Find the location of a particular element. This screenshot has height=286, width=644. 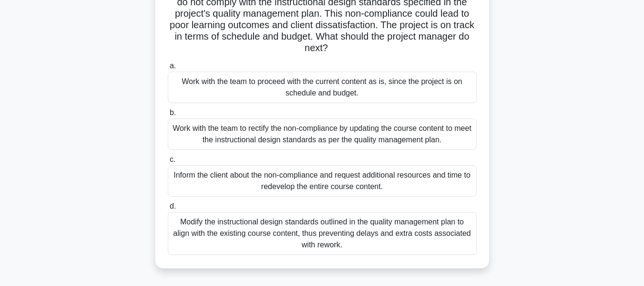

span: b. is located at coordinates (172, 112).